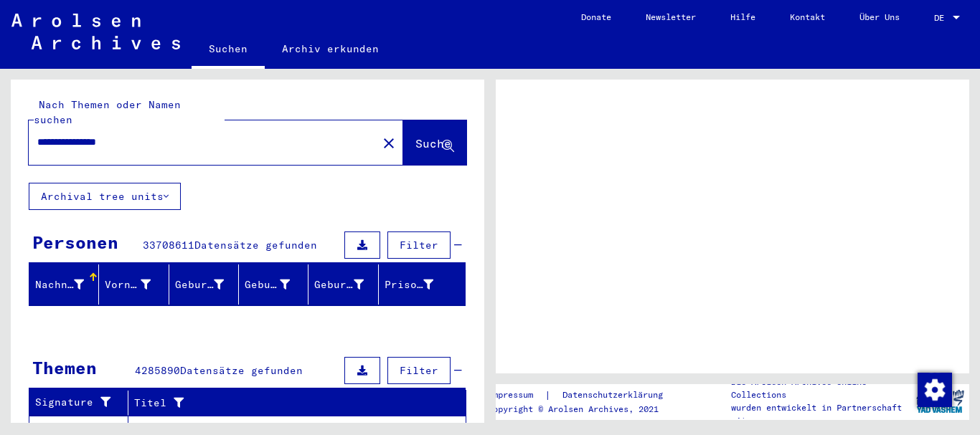  What do you see at coordinates (343, 284) in the screenshot?
I see `mat-header-cell: Geburtsdatum` at bounding box center [343, 284].